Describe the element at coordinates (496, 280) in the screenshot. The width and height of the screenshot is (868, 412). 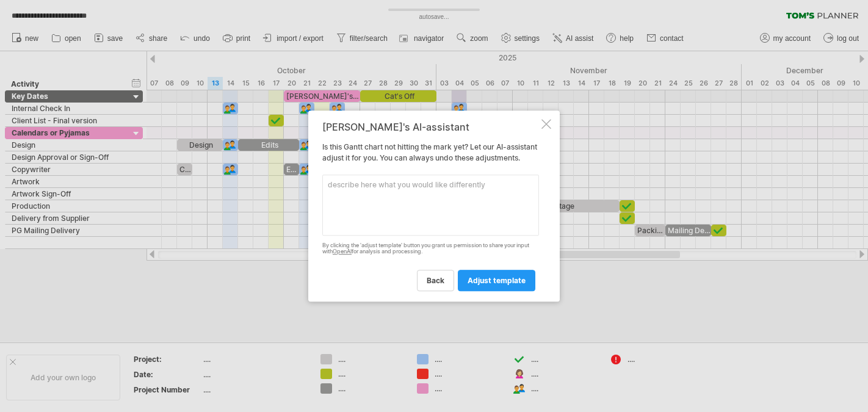
I see `span: adjust template` at that location.